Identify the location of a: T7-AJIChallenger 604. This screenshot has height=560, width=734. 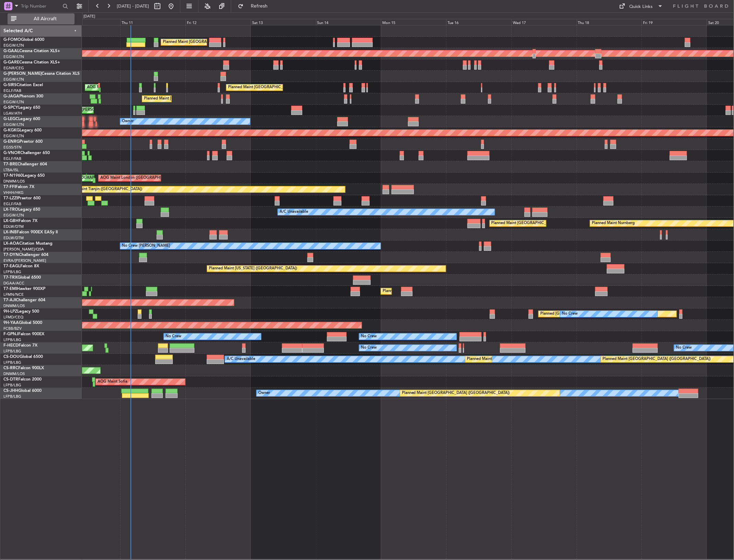
(24, 300).